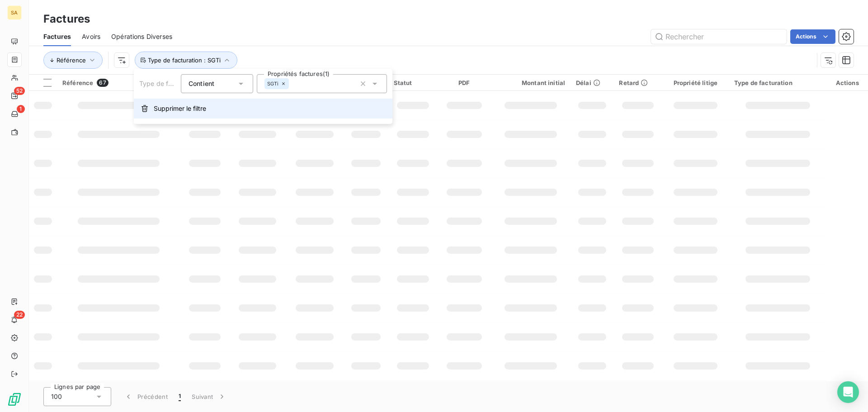 The height and width of the screenshot is (412, 868). I want to click on div: Délai, so click(592, 83).